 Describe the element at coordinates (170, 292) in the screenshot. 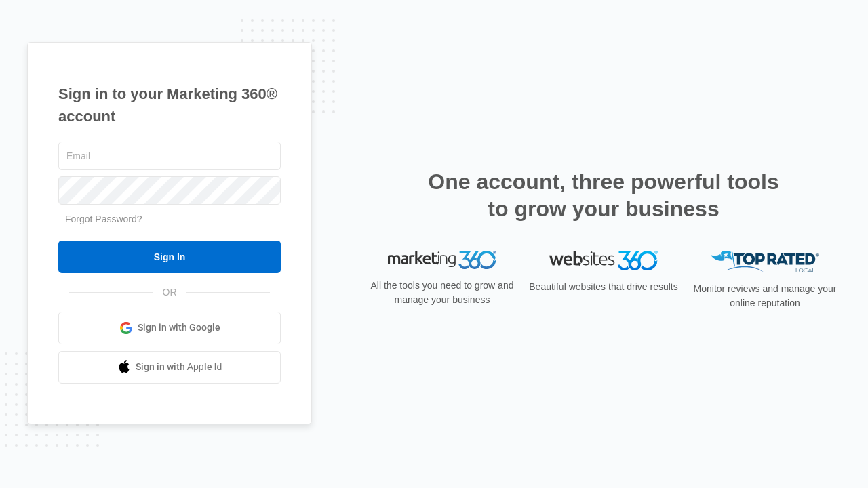

I see `span: OR` at that location.